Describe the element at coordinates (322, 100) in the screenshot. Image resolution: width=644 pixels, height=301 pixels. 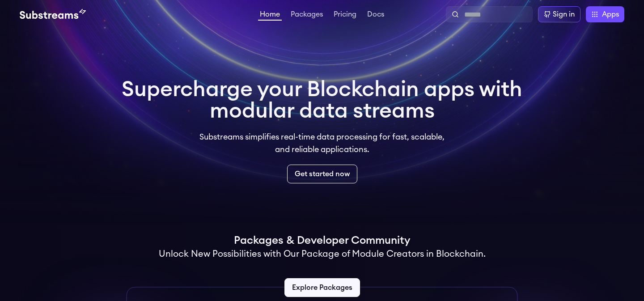
I see `h1: Supercharge your Blockchain apps with modular data streams` at that location.